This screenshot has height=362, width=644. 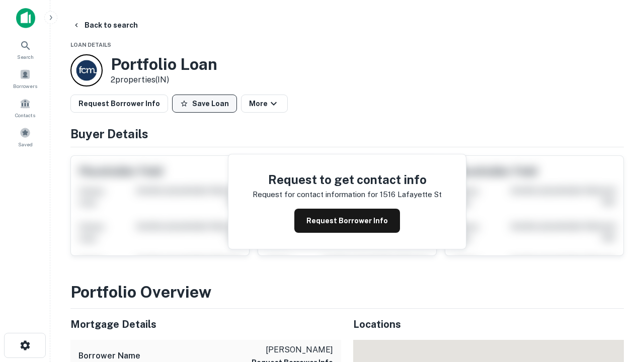 I want to click on p: 2 properties (IN), so click(x=164, y=80).